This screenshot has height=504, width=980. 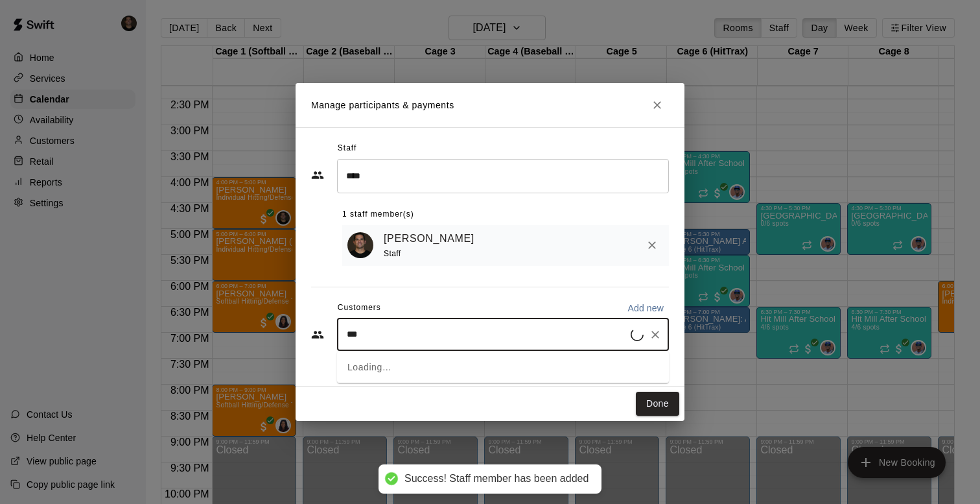 What do you see at coordinates (503, 367) in the screenshot?
I see `div: Loading…` at bounding box center [503, 367].